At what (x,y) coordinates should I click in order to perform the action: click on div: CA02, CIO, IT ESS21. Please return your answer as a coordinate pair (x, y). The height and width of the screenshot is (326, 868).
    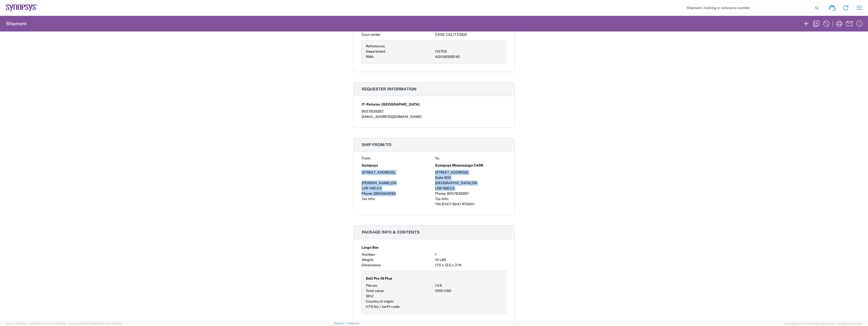
    Looking at the image, I should click on (470, 34).